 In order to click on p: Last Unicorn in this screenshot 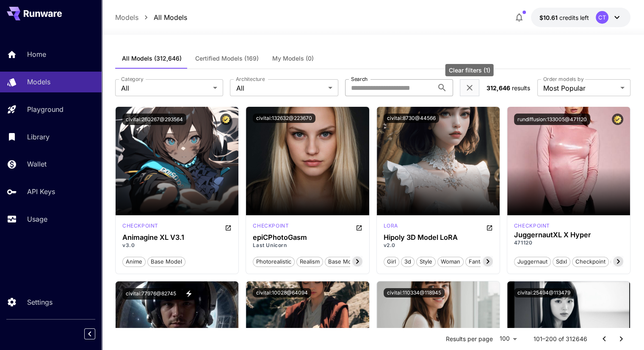, I will do `click(307, 245)`.